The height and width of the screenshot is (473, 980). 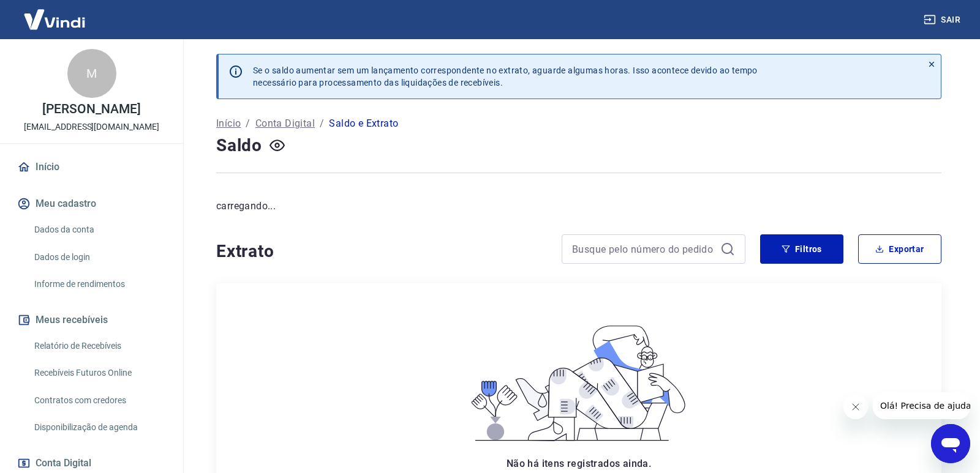 What do you see at coordinates (943, 20) in the screenshot?
I see `button: Sair` at bounding box center [943, 20].